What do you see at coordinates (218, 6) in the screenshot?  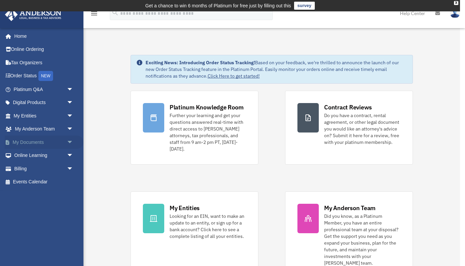 I see `div: Get a chance to win 6 months of Platinum for free just by filling out this` at bounding box center [218, 6].